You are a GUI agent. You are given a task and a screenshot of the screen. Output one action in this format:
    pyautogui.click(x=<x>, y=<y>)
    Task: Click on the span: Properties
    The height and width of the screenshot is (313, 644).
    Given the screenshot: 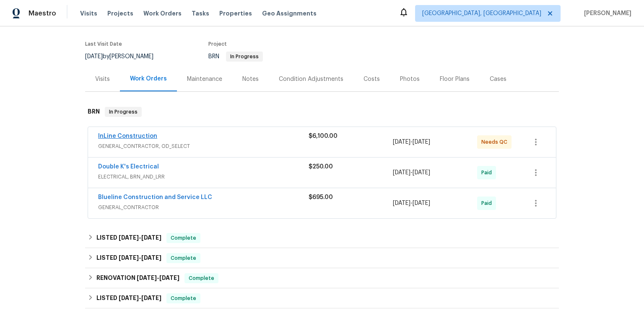 What is the action you would take?
    pyautogui.click(x=236, y=14)
    